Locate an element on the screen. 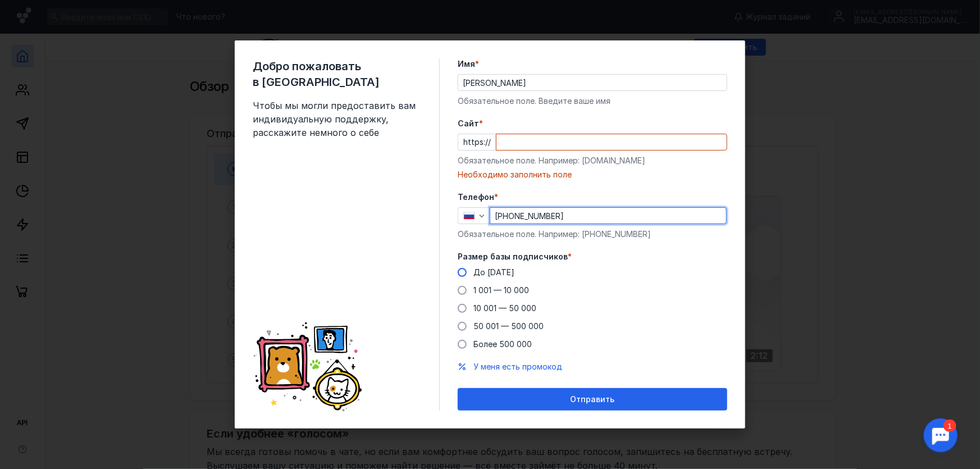 Image resolution: width=980 pixels, height=469 pixels. span: Чтобы мы могли предоставить вам индивидуальную поддержку, расскажите немного о себе is located at coordinates (337, 119).